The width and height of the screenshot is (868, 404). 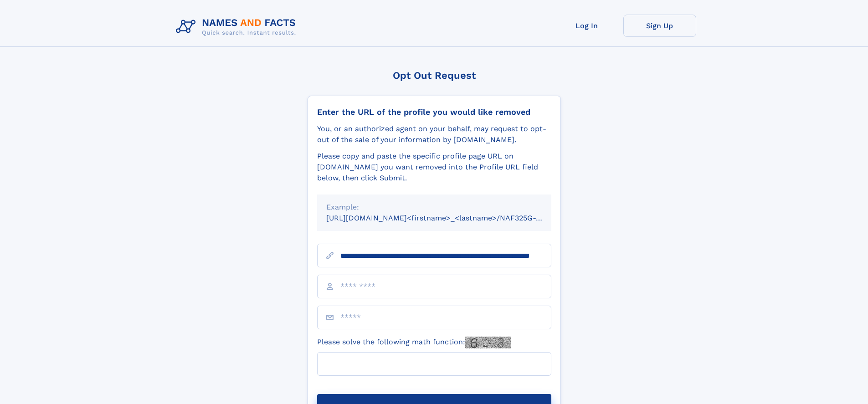 I want to click on img: Logo Names and Facts, so click(x=237, y=27).